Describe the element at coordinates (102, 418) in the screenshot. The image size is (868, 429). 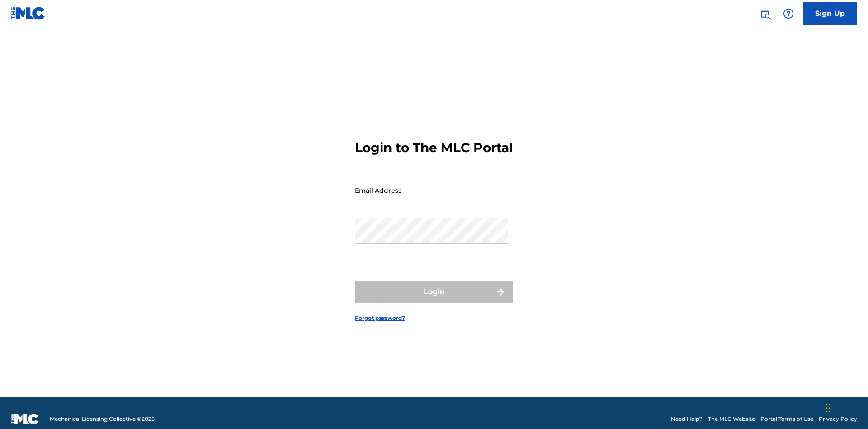
I see `span: Mechanical Licensing Collective © 2025` at that location.